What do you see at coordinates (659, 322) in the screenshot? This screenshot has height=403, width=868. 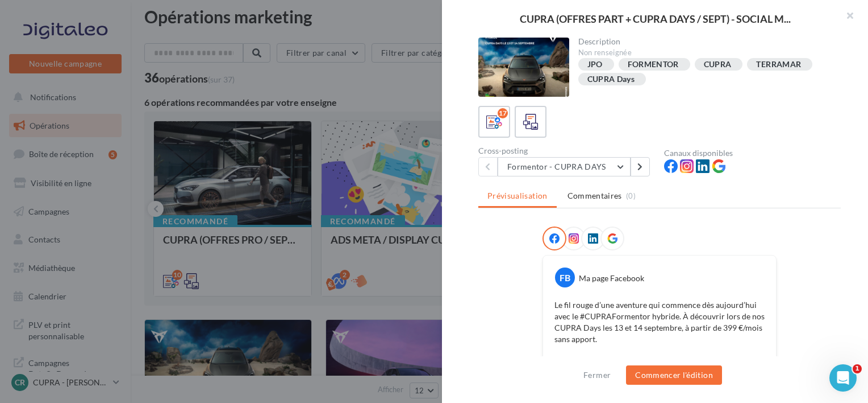 I see `p: Le fil rouge d’une aventure qui commence dès aujourd’hui avec le #CUPRAFormentor hybride. À décou...` at bounding box center [659, 322].